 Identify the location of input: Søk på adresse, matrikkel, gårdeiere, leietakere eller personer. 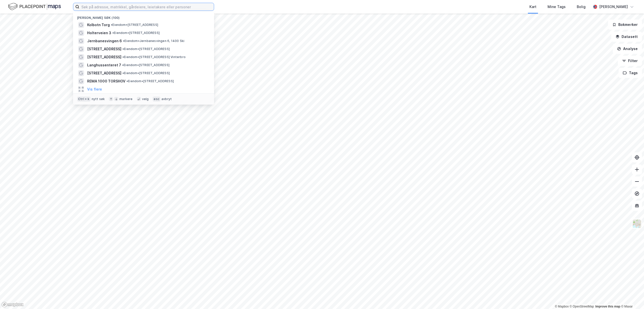
(146, 7).